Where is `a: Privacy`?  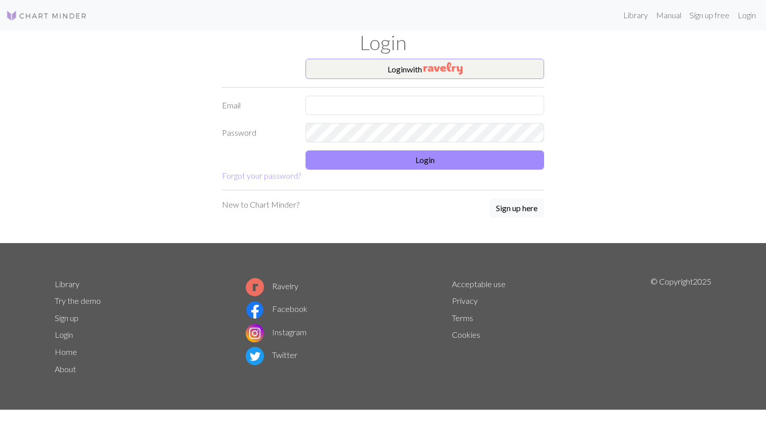
a: Privacy is located at coordinates (465, 300).